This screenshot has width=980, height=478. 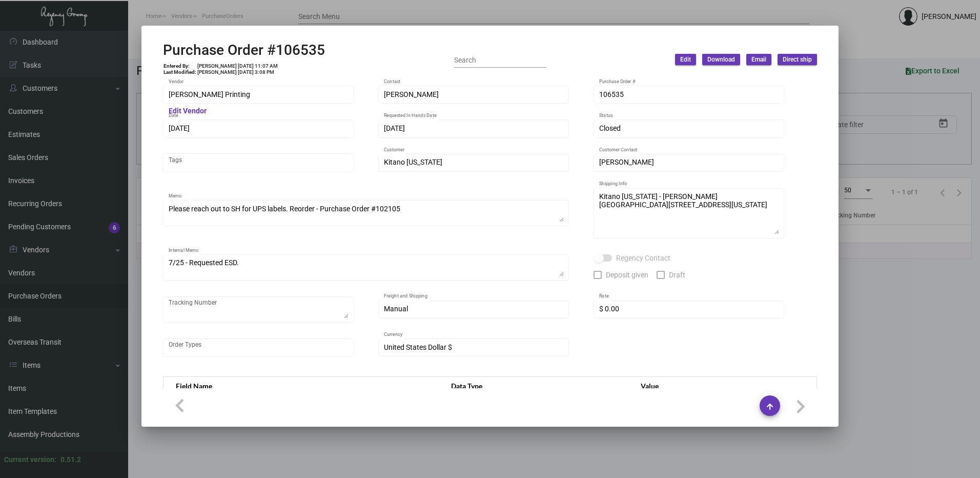 I want to click on button: Edit, so click(x=685, y=59).